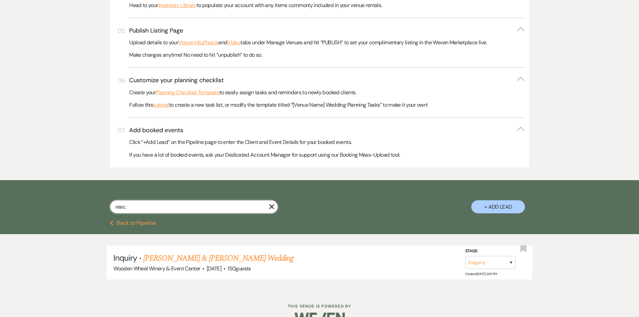  Describe the element at coordinates (133, 223) in the screenshot. I see `button: Back to Pipeline` at that location.